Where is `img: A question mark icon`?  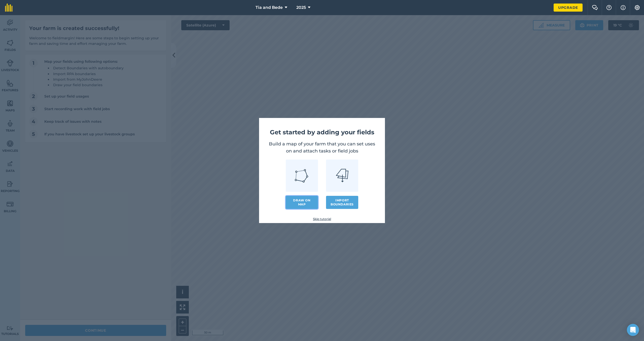
img: A question mark icon is located at coordinates (609, 8).